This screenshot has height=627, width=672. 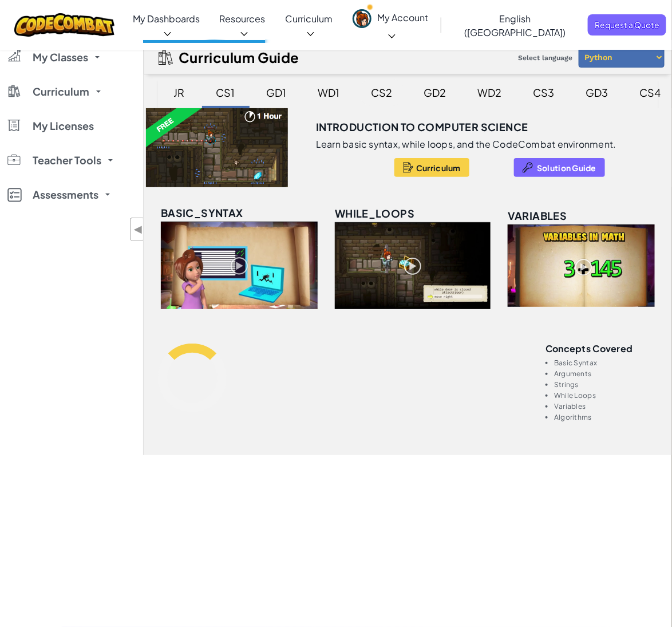 What do you see at coordinates (166, 18) in the screenshot?
I see `span: My Dashboards` at bounding box center [166, 18].